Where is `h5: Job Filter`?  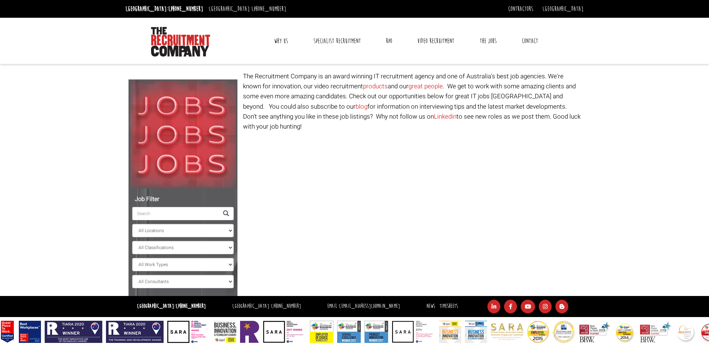 h5: Job Filter is located at coordinates (183, 199).